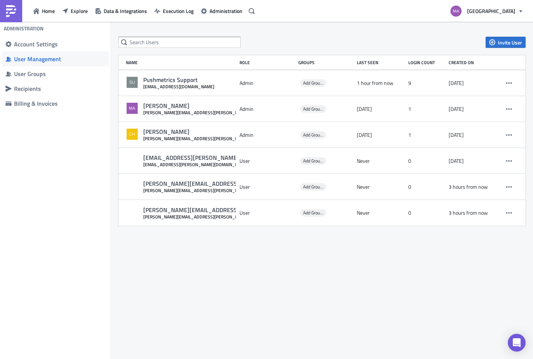 The height and width of the screenshot is (359, 533). Describe the element at coordinates (517, 342) in the screenshot. I see `div: Open Intercom Messenger` at that location.